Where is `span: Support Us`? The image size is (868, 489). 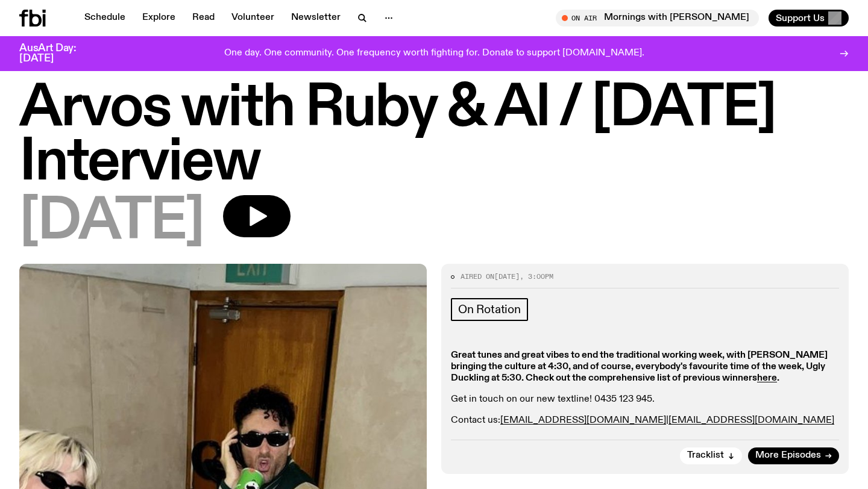 span: Support Us is located at coordinates (800, 18).